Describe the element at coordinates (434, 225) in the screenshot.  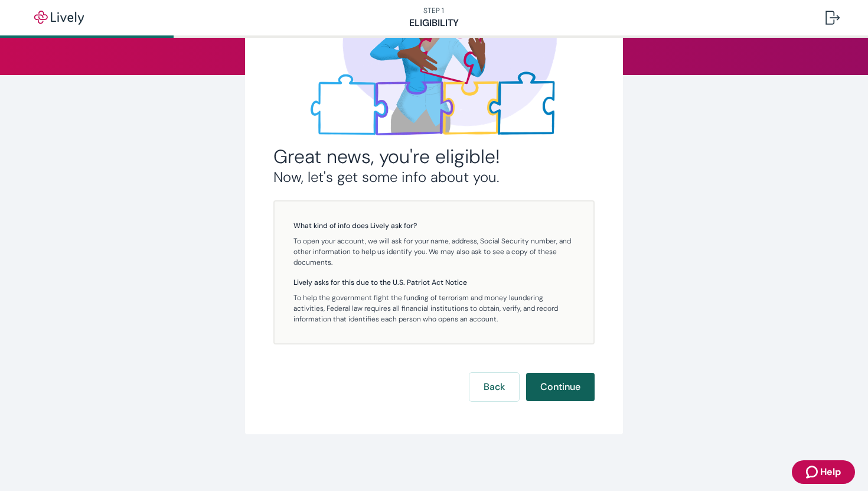
I see `h5: What kind of info does Lively ask for?` at that location.